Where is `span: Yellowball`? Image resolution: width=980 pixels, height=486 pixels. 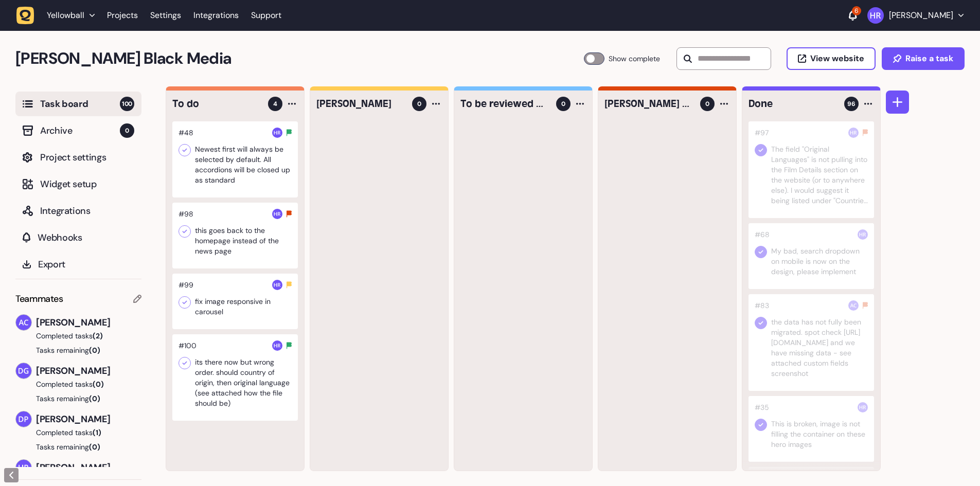
span: Yellowball is located at coordinates (65, 15).